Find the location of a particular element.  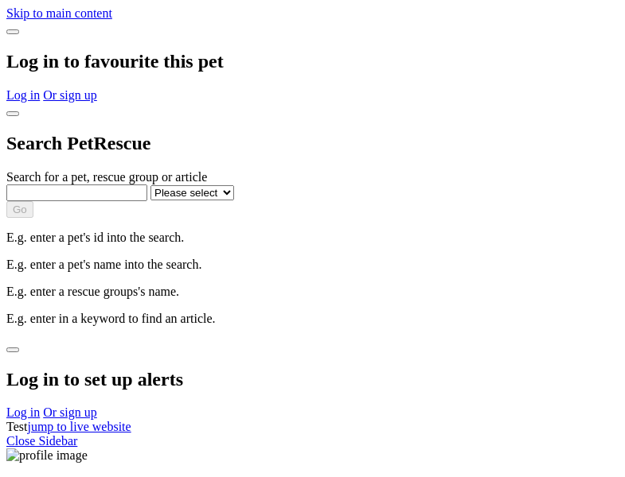

p: E.g. enter a pet's id into the search. is located at coordinates (312, 238).